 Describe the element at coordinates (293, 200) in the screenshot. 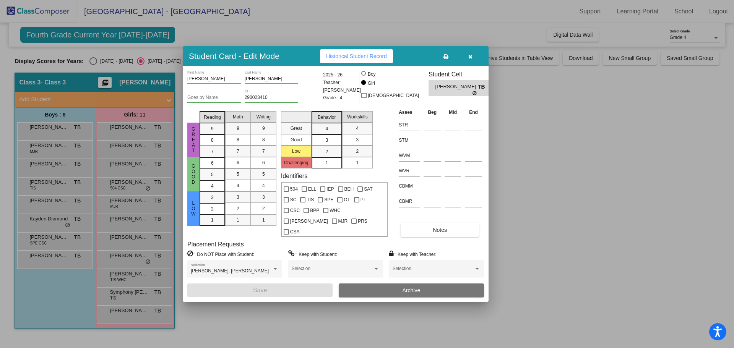

I see `span: SC` at that location.